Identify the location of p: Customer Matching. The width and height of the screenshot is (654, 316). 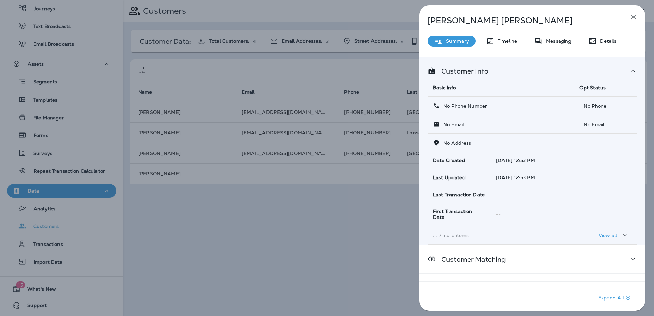
(471, 259).